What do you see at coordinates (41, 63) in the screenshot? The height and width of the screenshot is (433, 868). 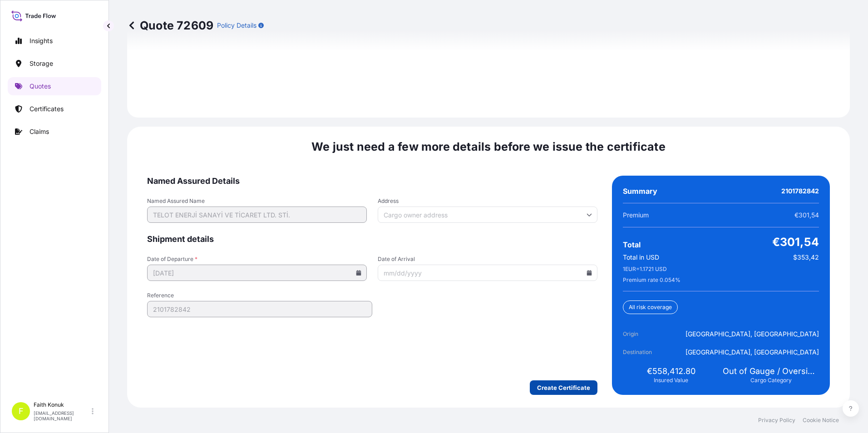 I see `p: Storage` at bounding box center [41, 63].